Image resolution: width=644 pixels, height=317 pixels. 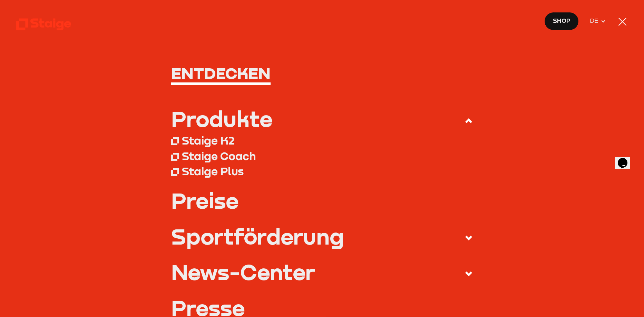 What do you see at coordinates (213, 171) in the screenshot?
I see `div: Staige Plus` at bounding box center [213, 171].